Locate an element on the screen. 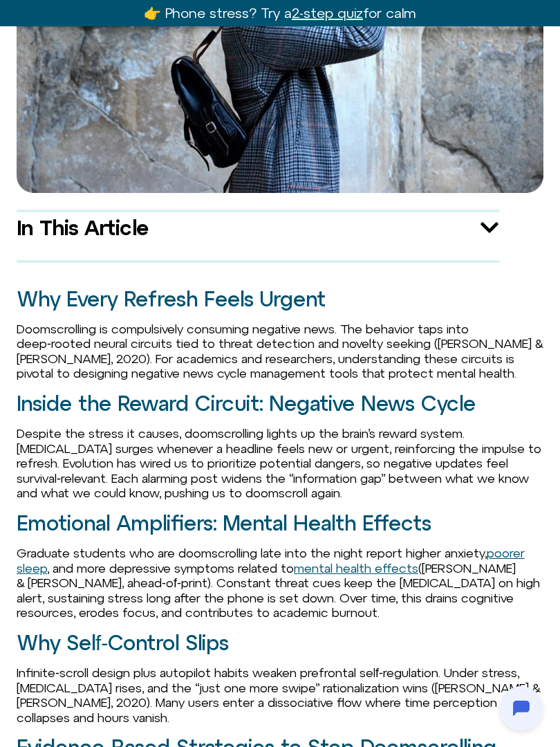 The width and height of the screenshot is (560, 747). p: Graduate students who are doomscrolling late into the night report higher anxiety, , and more dep... is located at coordinates (280, 583).